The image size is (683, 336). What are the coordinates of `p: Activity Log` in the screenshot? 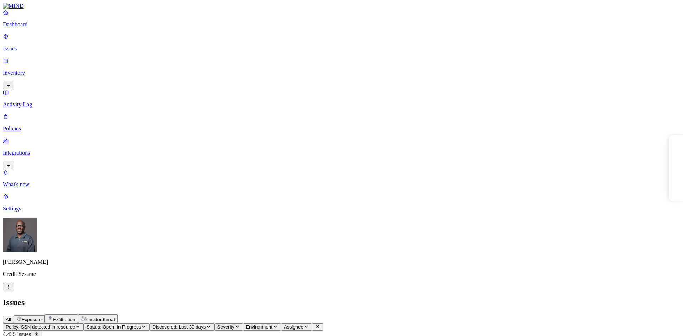 It's located at (342, 105).